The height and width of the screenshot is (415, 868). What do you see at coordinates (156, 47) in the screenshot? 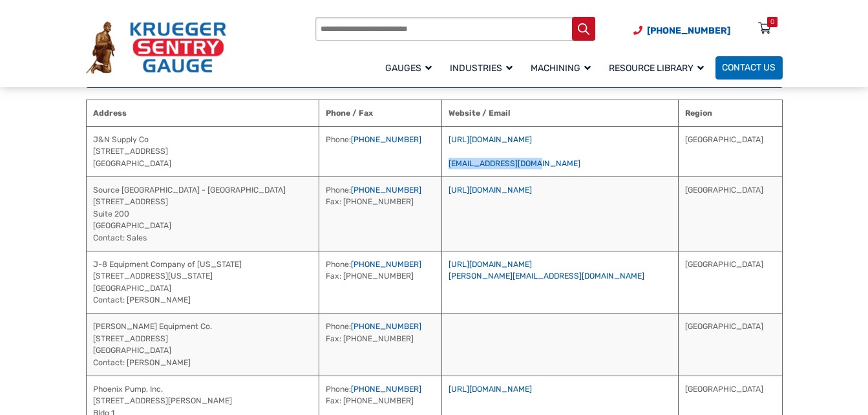
I see `img: Krueger Sentry Gauge` at bounding box center [156, 47].